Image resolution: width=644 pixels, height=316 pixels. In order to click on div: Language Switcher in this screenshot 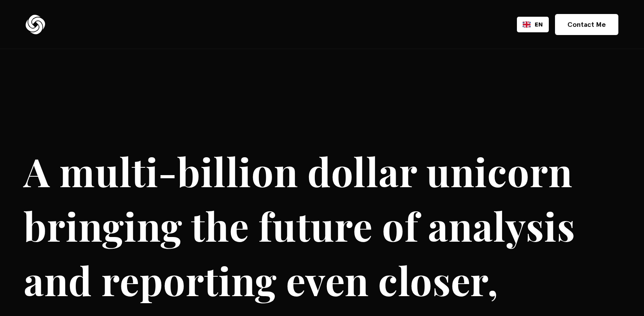, I will do `click(532, 24)`.